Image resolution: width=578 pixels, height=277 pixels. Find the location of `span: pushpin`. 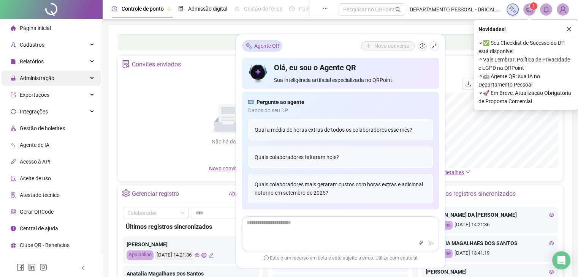

span: pushpin is located at coordinates (169, 9).